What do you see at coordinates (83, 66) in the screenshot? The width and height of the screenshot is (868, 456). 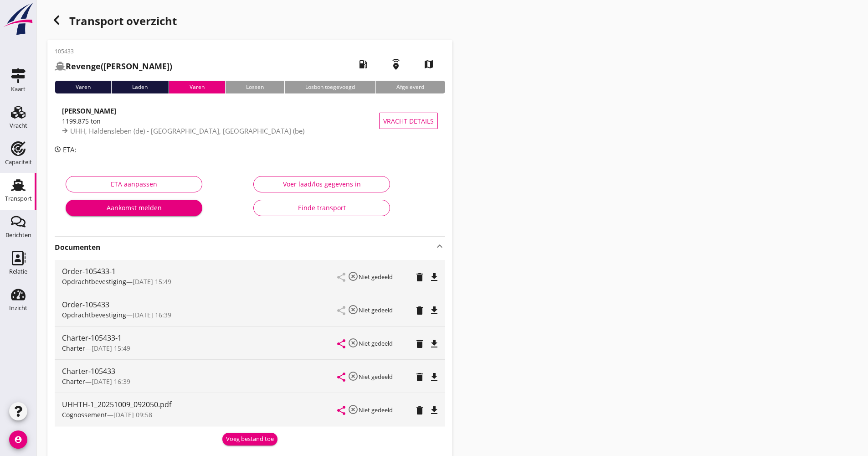 I see `strong: Revenge` at bounding box center [83, 66].